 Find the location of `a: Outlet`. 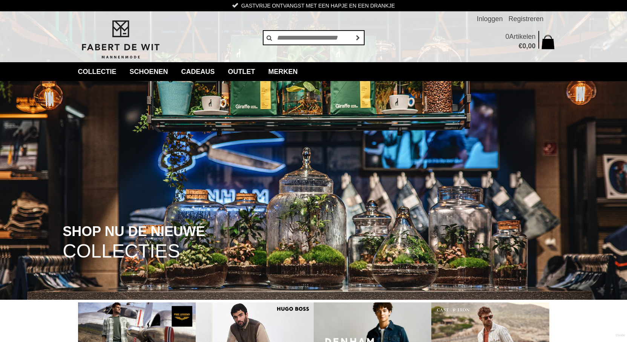

a: Outlet is located at coordinates (242, 72).